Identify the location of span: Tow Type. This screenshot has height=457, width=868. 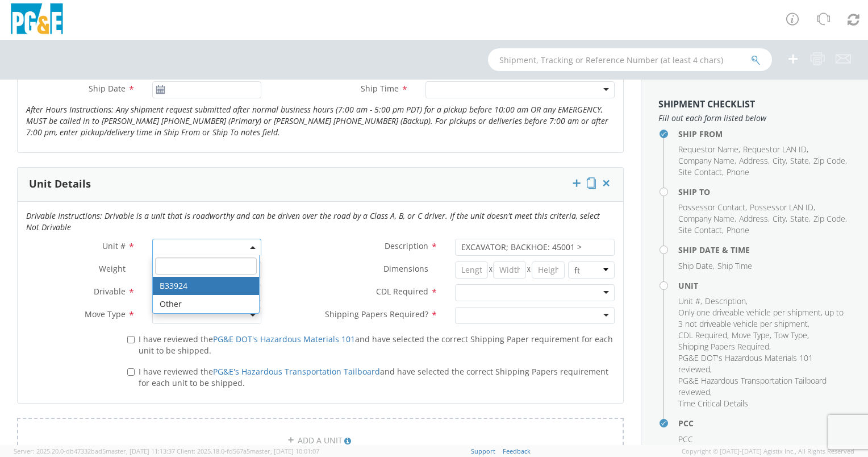
(791, 334).